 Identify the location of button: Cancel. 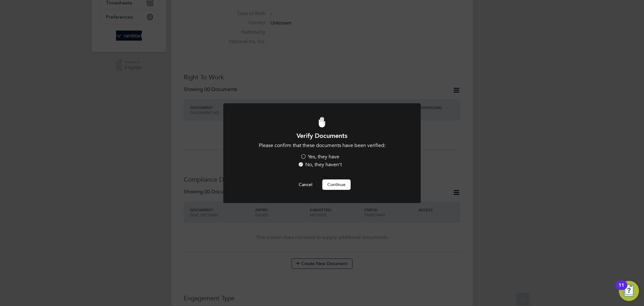
(305, 184).